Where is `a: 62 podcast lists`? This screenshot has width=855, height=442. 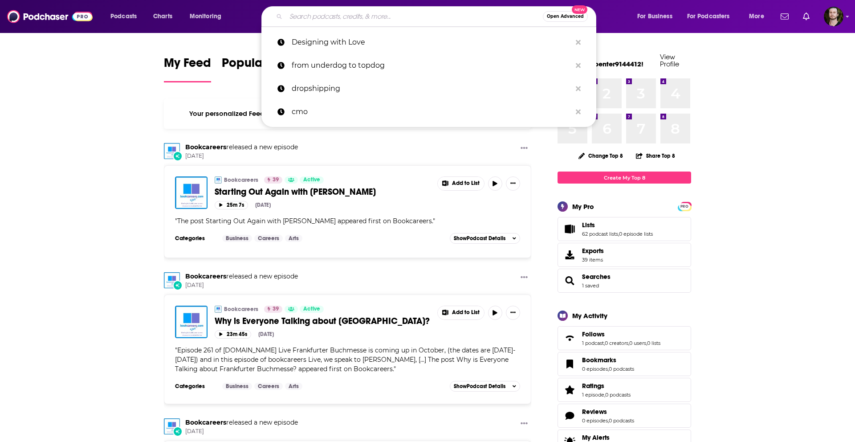 a: 62 podcast lists is located at coordinates (600, 234).